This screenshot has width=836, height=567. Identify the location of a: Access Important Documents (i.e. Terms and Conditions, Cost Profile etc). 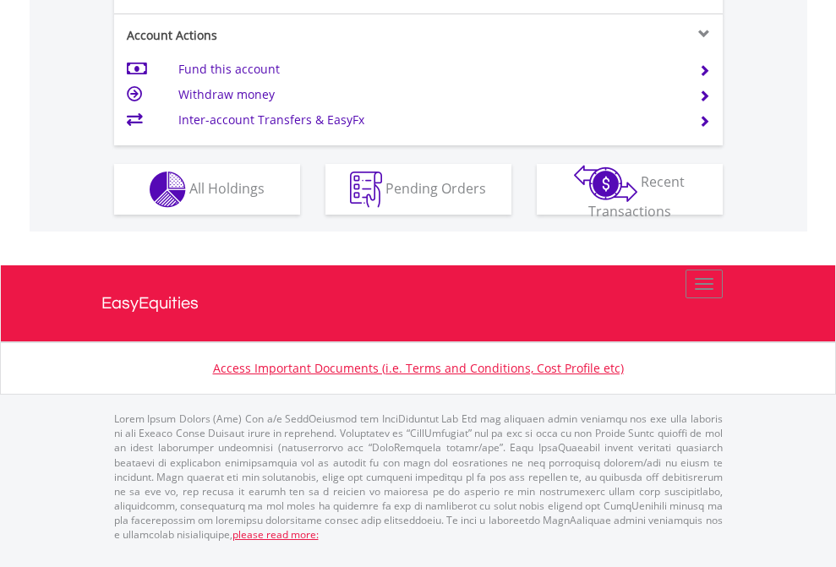
(418, 368).